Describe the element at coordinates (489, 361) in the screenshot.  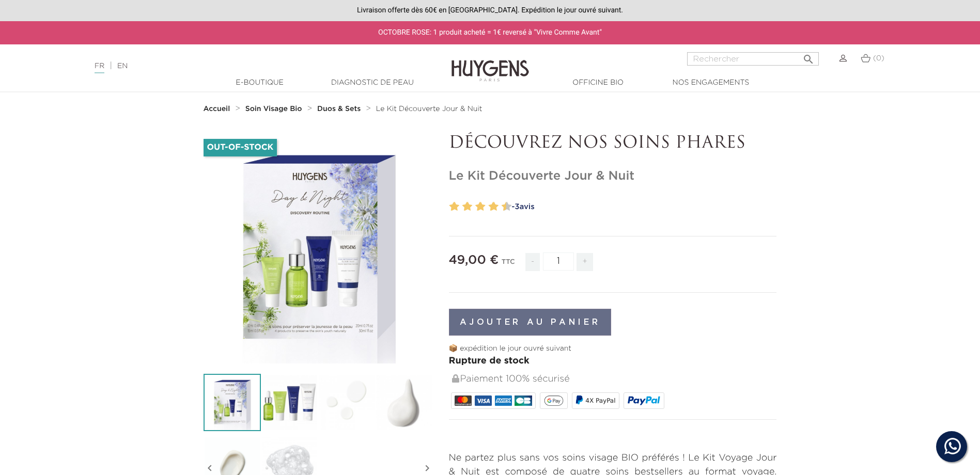
I see `span: Rupture de stock` at that location.